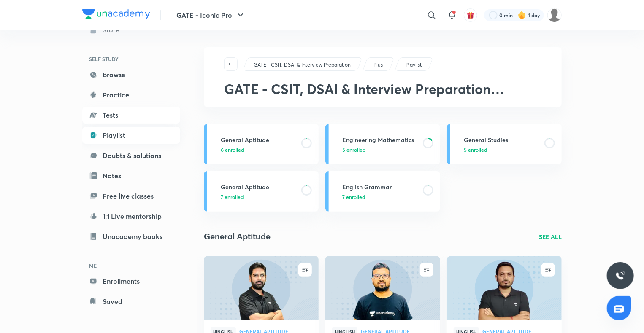 The height and width of the screenshot is (333, 644). I want to click on a: Doubts & solutions, so click(131, 155).